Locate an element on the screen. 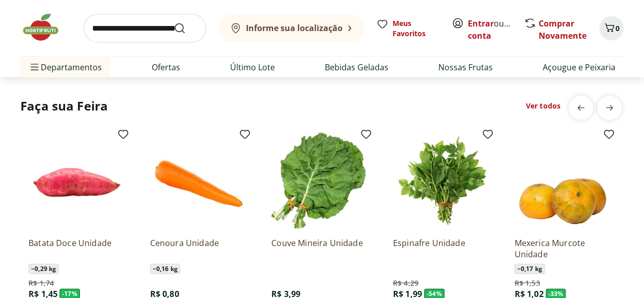 This screenshot has width=644, height=298. p: Couve Mineira Unidade is located at coordinates (319, 248).